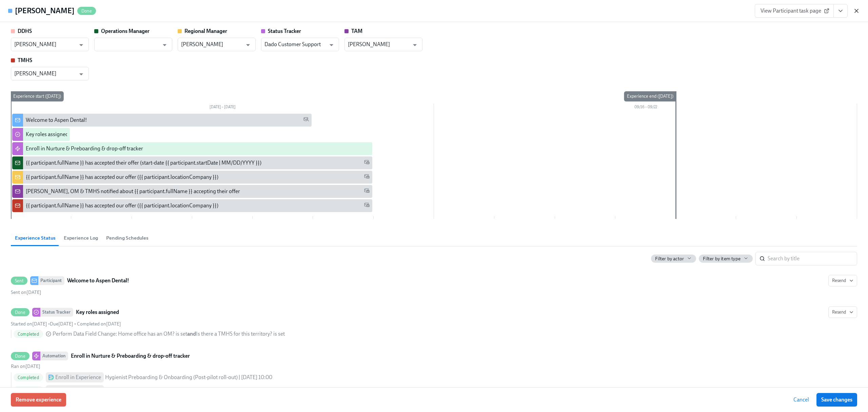  I want to click on div: Automation, so click(54, 356).